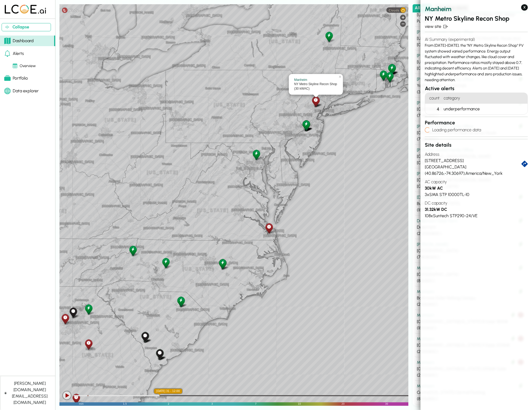  I want to click on h3: Performance, so click(476, 123).